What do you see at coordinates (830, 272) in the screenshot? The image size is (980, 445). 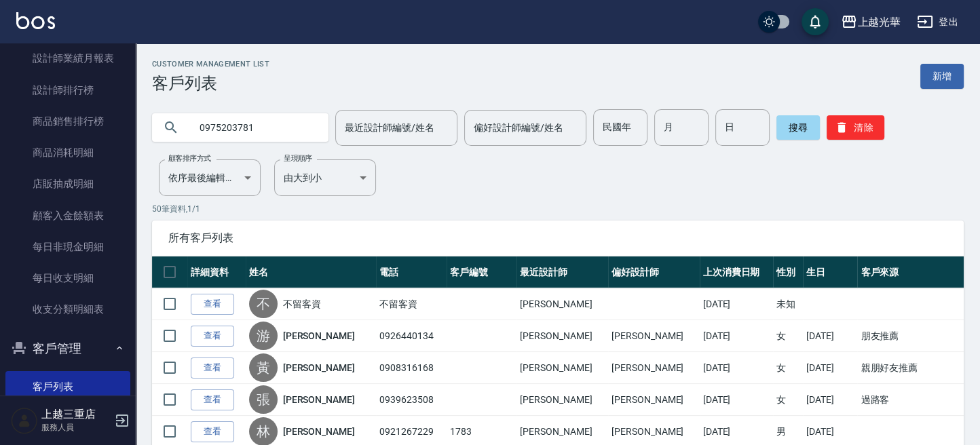 I see `th: 生日` at bounding box center [830, 272].